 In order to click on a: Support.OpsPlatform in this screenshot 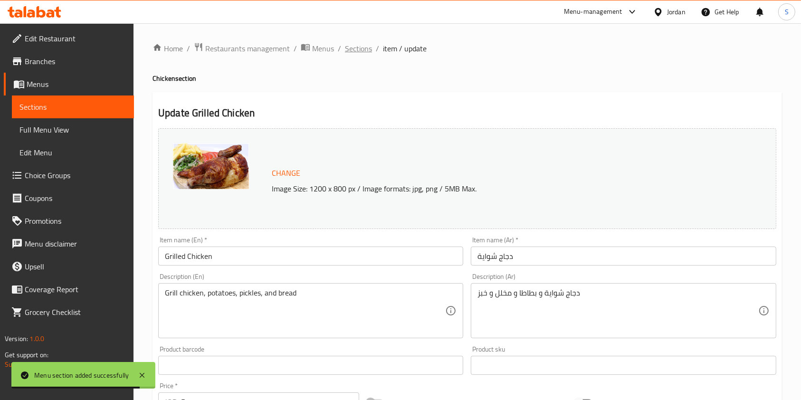, I will do `click(35, 364)`.